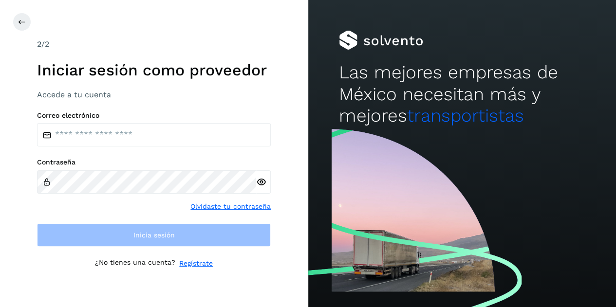  What do you see at coordinates (154, 115) in the screenshot?
I see `label: Correo electrónico` at bounding box center [154, 115].